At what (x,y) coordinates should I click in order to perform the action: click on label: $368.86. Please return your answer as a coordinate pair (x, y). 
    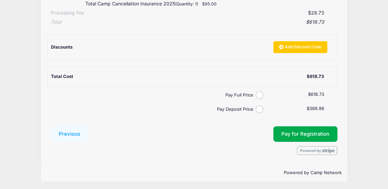
    Looking at the image, I should click on (316, 109).